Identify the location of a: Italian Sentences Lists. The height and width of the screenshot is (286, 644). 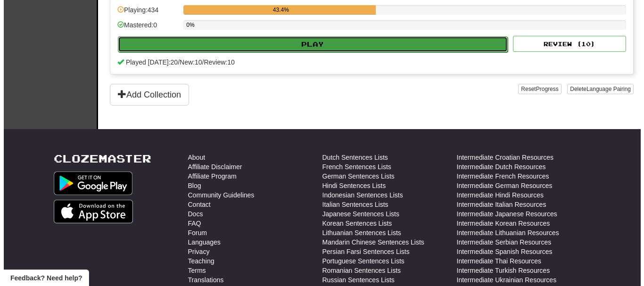
(351, 205).